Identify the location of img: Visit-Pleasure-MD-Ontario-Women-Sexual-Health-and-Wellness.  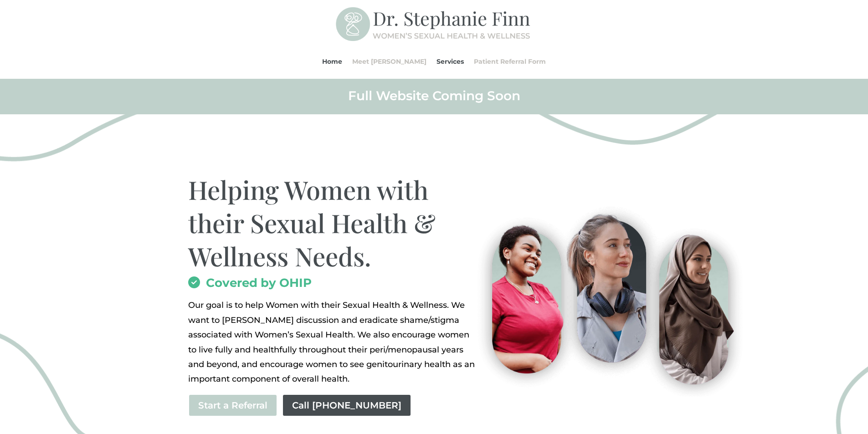
(608, 298).